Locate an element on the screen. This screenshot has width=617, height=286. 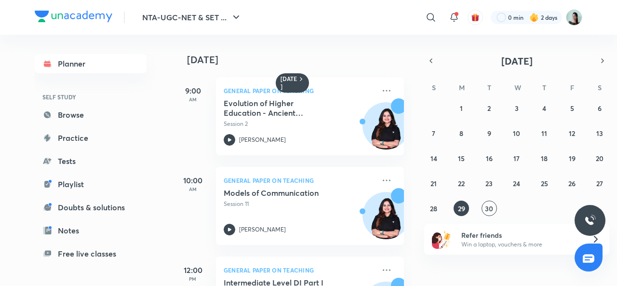
button: September 23, 2025 is located at coordinates (489, 183).